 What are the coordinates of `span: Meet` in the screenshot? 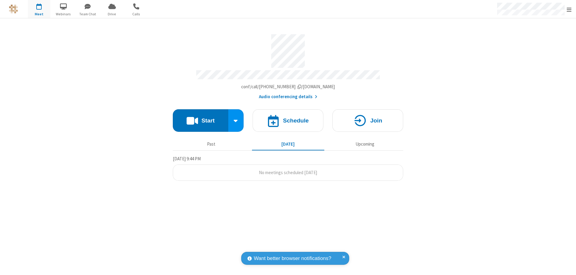 It's located at (39, 14).